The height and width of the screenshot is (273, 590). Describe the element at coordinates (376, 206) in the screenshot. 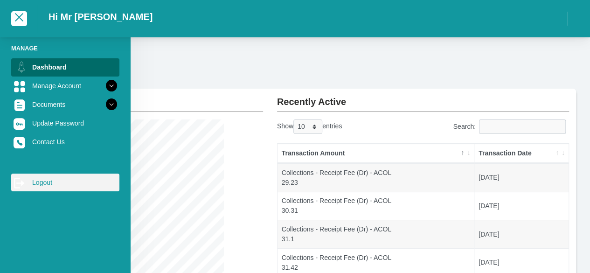

I see `td: Collections - Receipt Fee (Dr) - ACOL 30.31` at that location.